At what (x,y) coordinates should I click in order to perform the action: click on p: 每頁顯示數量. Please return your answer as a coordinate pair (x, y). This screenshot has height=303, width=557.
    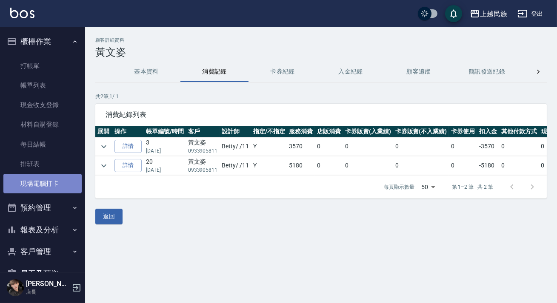
    Looking at the image, I should click on (399, 187).